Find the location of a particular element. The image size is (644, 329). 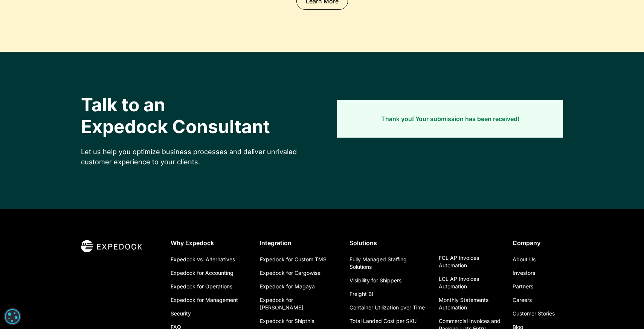

a: Monthly Statements Automation is located at coordinates (470, 304).